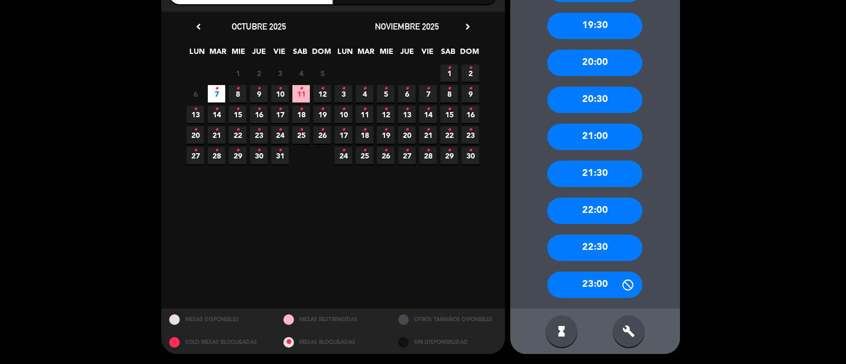 This screenshot has height=364, width=846. Describe the element at coordinates (258, 94) in the screenshot. I see `span: 9` at that location.